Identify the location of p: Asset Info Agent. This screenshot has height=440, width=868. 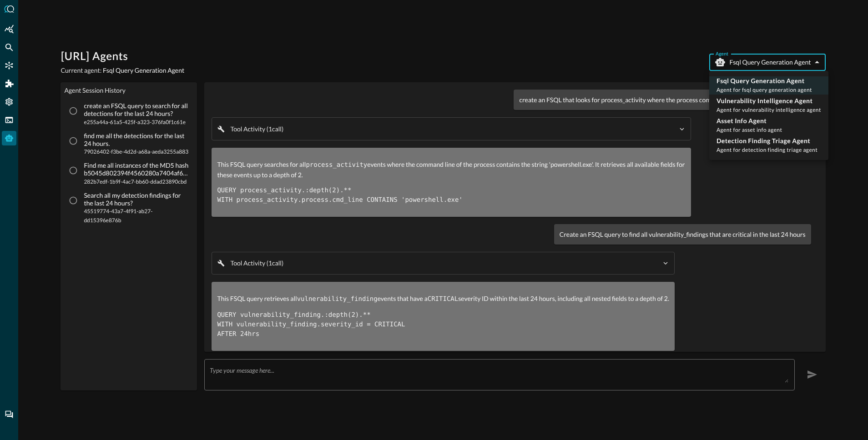
(749, 121).